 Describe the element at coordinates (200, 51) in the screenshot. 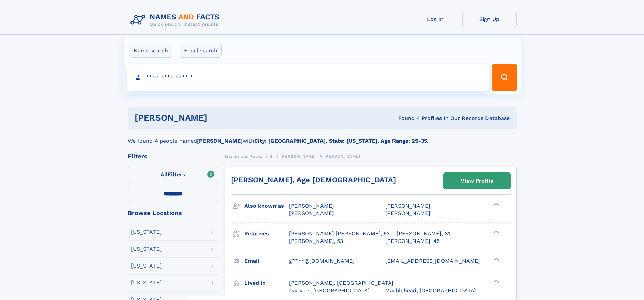

I see `label: Email search` at that location.